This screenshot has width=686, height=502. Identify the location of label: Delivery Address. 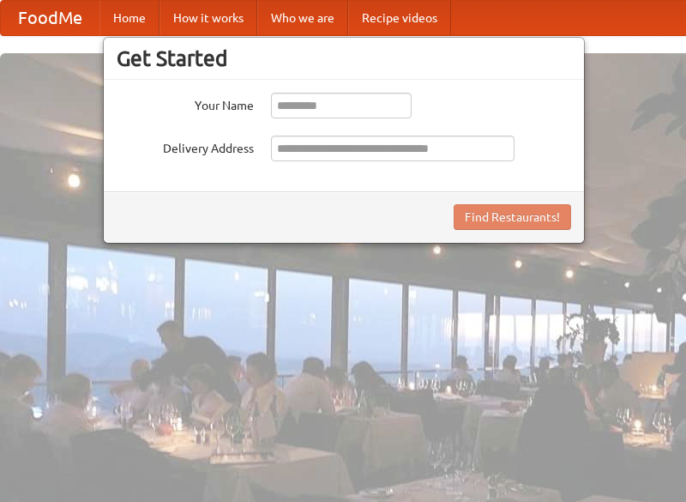
(185, 146).